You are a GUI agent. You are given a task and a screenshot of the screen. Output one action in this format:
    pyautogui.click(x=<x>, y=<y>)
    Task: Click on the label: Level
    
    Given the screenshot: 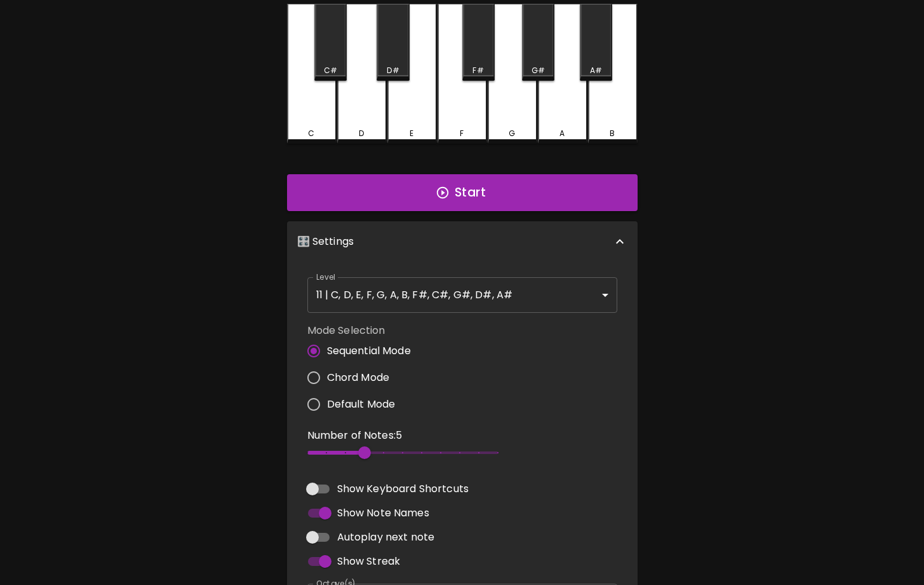 What is the action you would take?
    pyautogui.click(x=326, y=277)
    